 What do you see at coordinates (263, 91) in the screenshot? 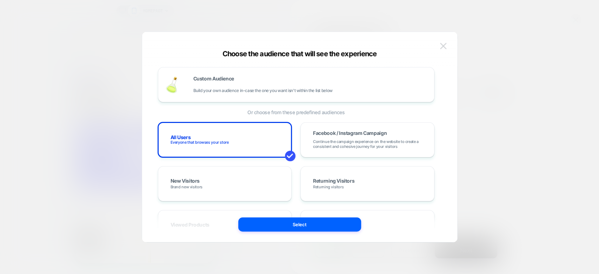
I see `span: Build your own audience in-case the one you want isn't within the list below` at bounding box center [263, 91].